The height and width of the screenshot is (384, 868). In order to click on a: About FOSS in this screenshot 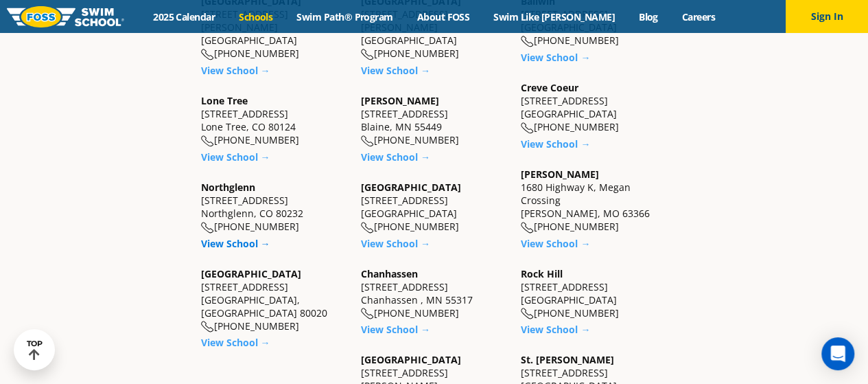, I will do `click(444, 16)`.